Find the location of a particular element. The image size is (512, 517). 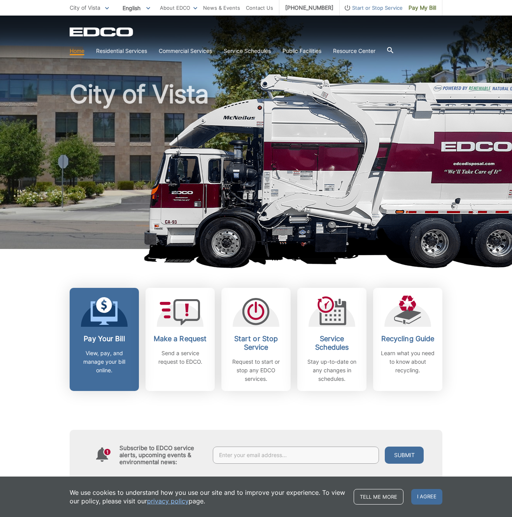

a: Service Schedules is located at coordinates (247, 51).